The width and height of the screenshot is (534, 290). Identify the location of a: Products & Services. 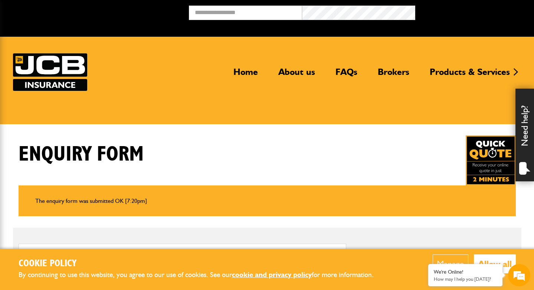
(470, 75).